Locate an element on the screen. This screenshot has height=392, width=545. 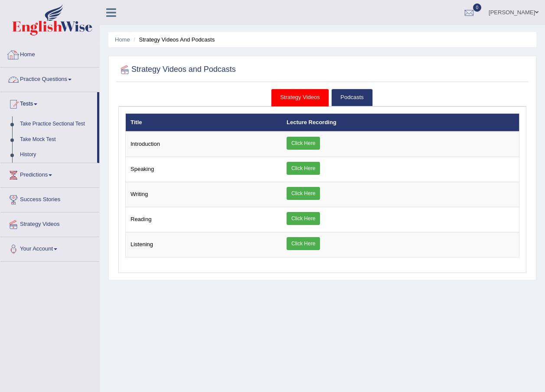
a: Predictions is located at coordinates (50, 174).